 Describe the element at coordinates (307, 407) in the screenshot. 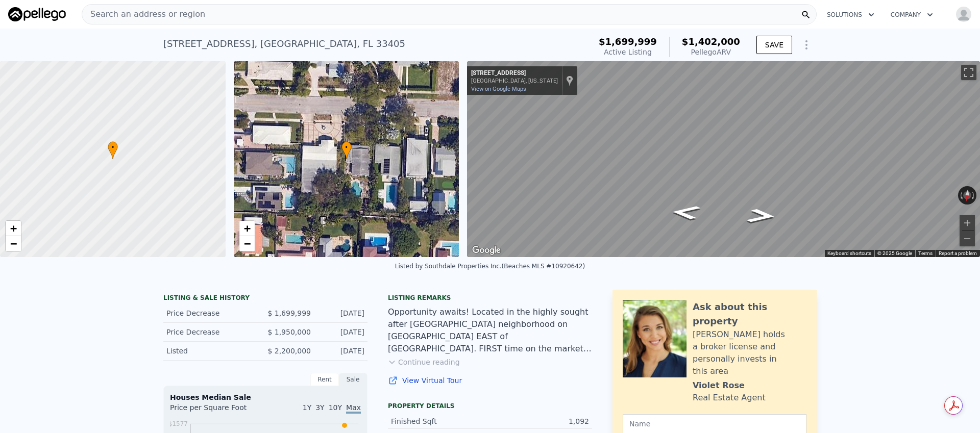

I see `span: 1Y` at that location.